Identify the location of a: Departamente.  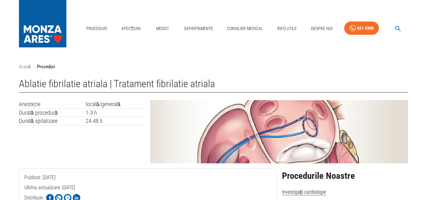
(198, 28).